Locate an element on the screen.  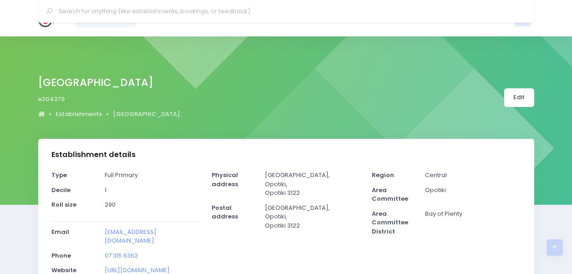
a: Edit is located at coordinates (519, 97).